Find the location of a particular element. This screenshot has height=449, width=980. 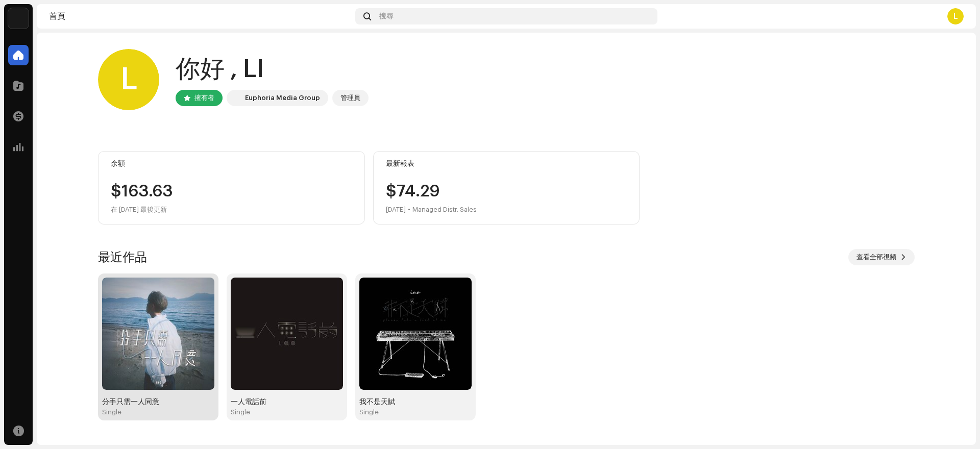

re-o-card-value: 余額 is located at coordinates (231, 188).